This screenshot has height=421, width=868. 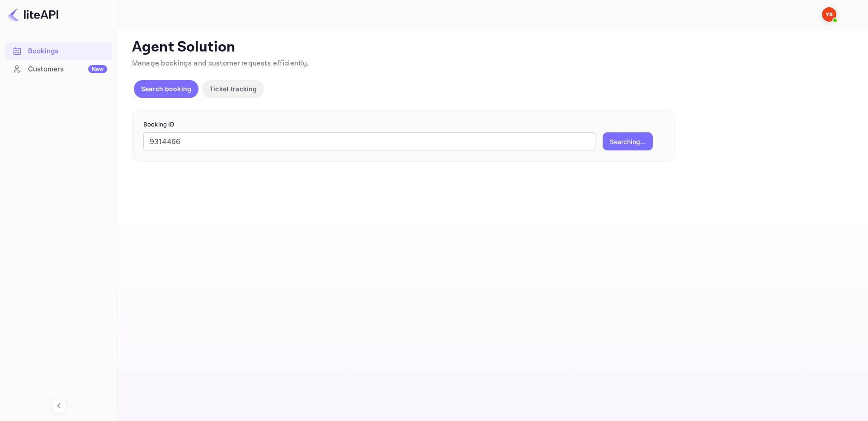 I want to click on p: Ticket tracking, so click(x=233, y=89).